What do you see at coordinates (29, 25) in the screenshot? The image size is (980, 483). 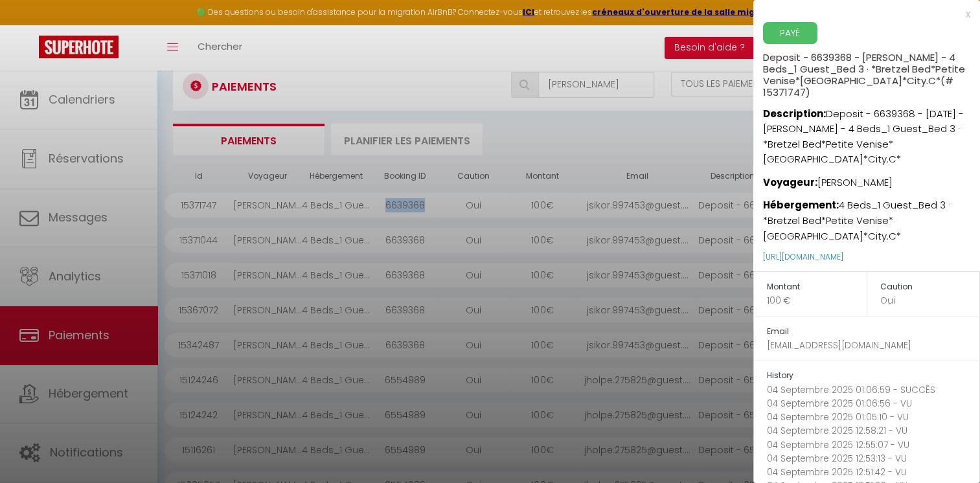 I see `button: Ouvrir le widget de chat LiveChat` at bounding box center [29, 25].